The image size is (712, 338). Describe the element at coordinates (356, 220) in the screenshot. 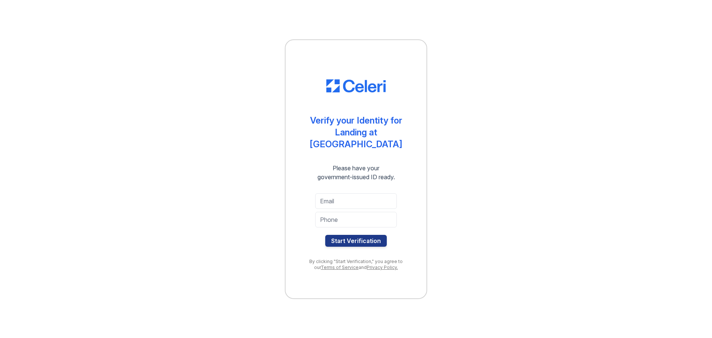

I see `input: Phone` at that location.